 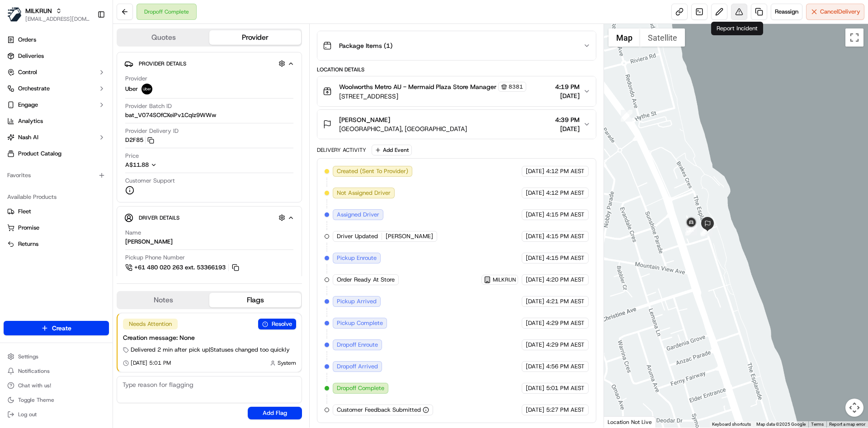 What do you see at coordinates (817, 424) in the screenshot?
I see `a: Terms (opens in new tab)` at bounding box center [817, 424].